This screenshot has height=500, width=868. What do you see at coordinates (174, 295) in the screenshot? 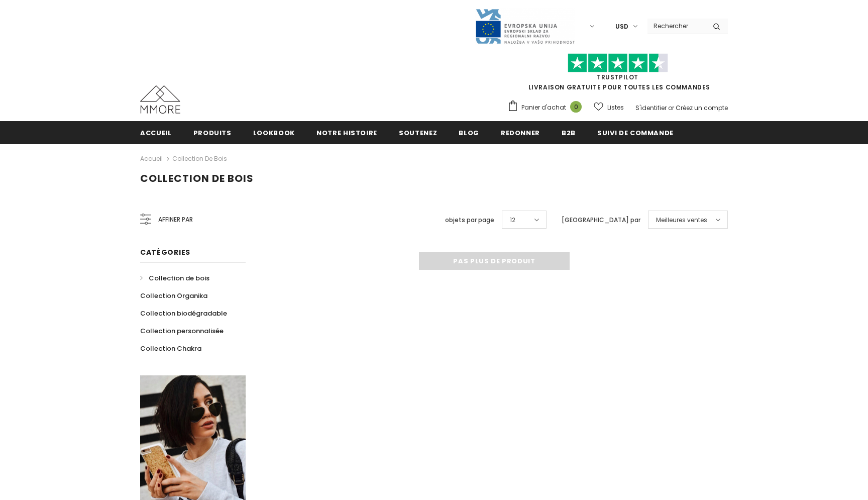
I see `span: Collection Organika` at bounding box center [174, 295].